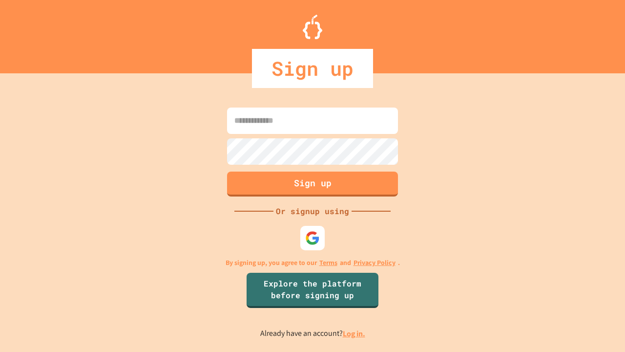 This screenshot has height=352, width=625. I want to click on a: Privacy Policy, so click(375, 262).